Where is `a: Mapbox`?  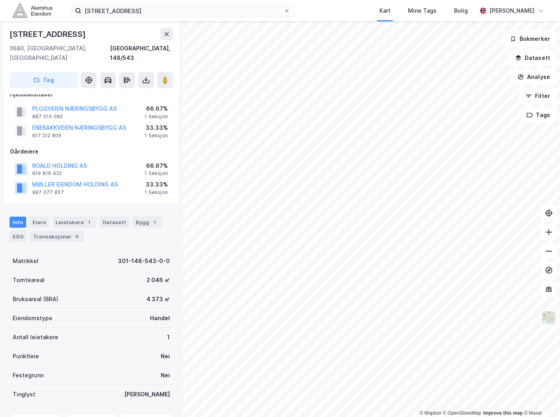 a: Mapbox is located at coordinates (430, 413).